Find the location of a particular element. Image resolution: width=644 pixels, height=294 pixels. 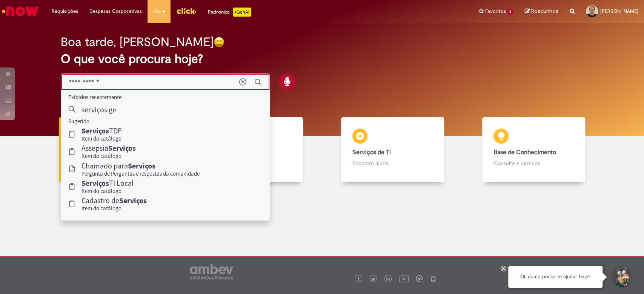

img: logo_footer_youtube.png is located at coordinates (403, 279).